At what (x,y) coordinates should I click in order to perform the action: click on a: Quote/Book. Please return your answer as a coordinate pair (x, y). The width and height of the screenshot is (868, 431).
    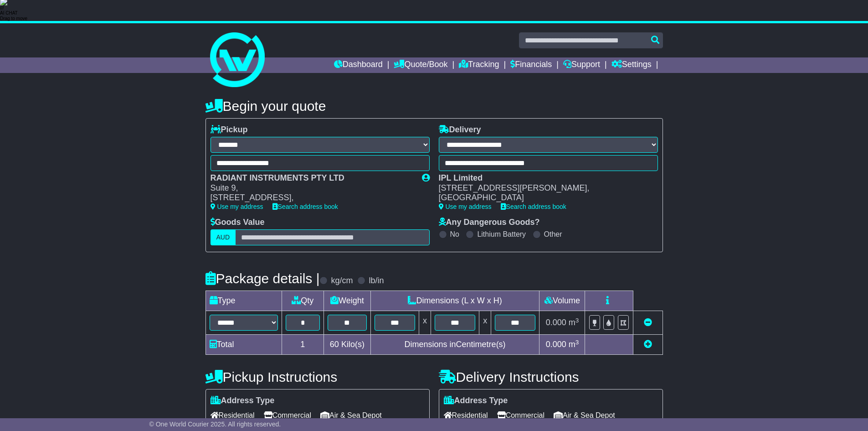
    Looking at the image, I should click on (421, 65).